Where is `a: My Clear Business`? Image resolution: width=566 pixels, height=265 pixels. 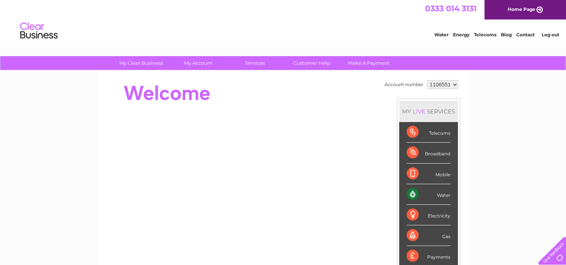 a: My Clear Business is located at coordinates (141, 63).